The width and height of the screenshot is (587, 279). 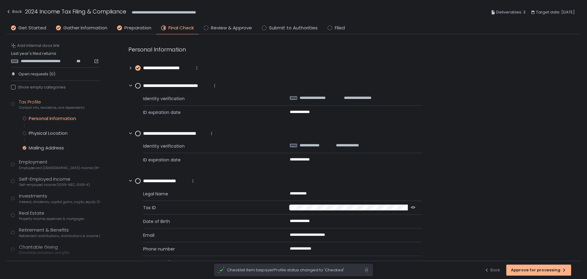 What do you see at coordinates (32, 28) in the screenshot?
I see `span: Get Started` at bounding box center [32, 28].